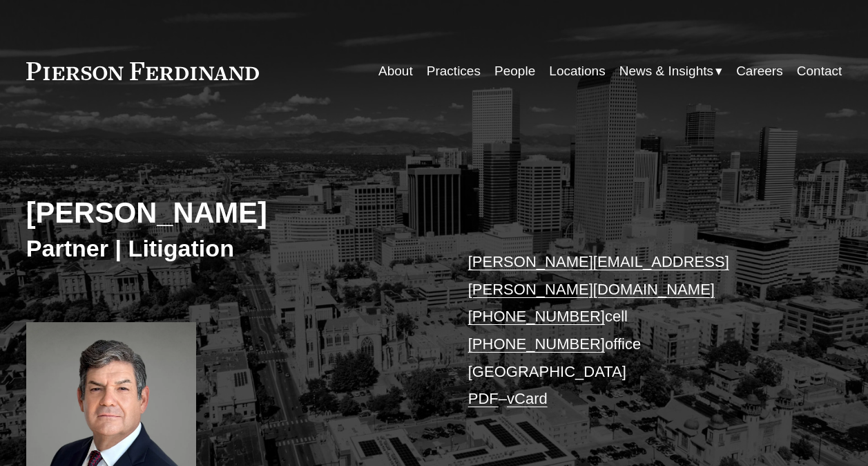  I want to click on span: News & Insights, so click(666, 71).